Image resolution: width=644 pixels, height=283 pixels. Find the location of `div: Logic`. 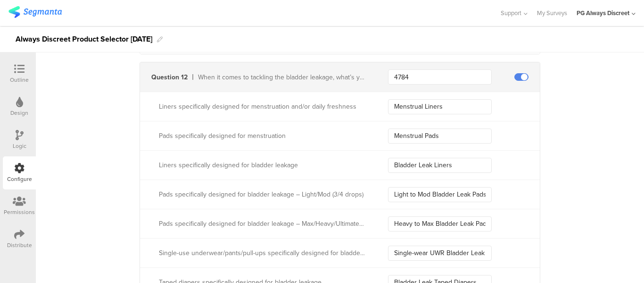

div: Logic is located at coordinates (19, 146).